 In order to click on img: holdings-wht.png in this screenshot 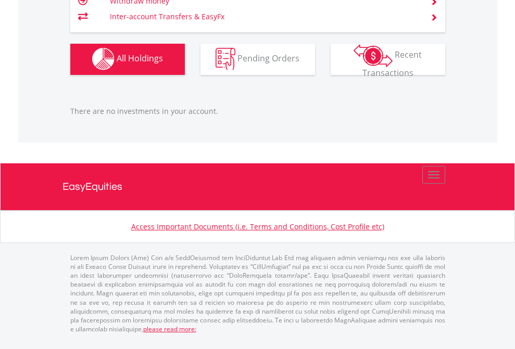, I will do `click(103, 59)`.